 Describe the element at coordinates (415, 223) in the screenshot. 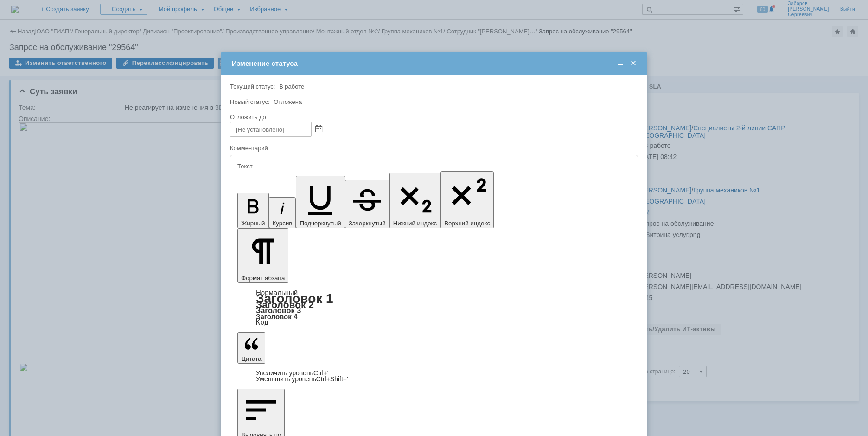

I see `span: Нижний индекс` at that location.